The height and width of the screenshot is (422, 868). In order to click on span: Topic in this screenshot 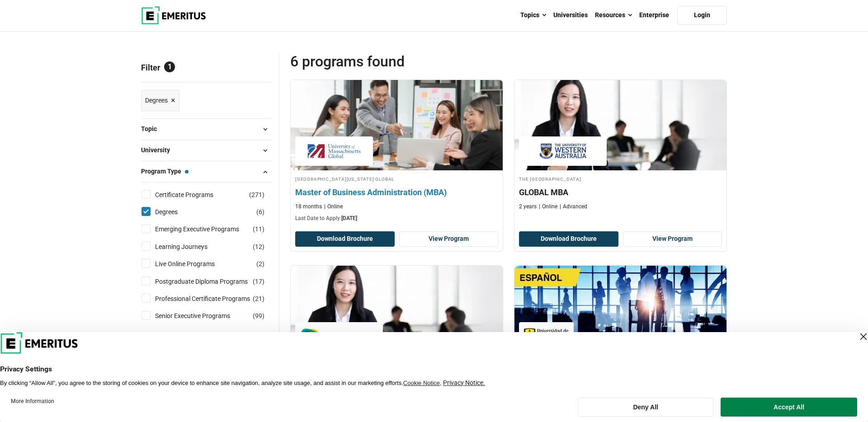, I will do `click(153, 129)`.